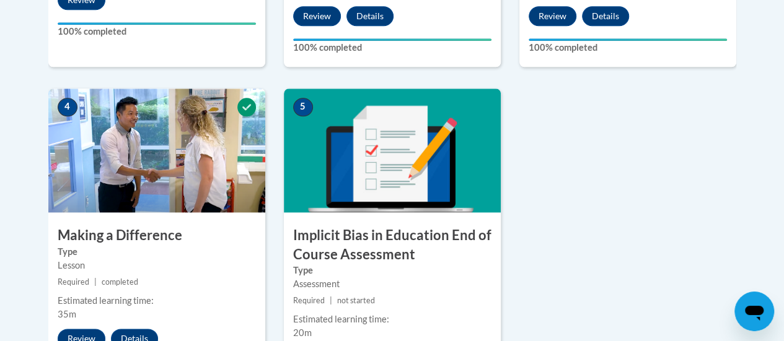 This screenshot has width=784, height=341. Describe the element at coordinates (392, 245) in the screenshot. I see `h3: Implicit Bias in Education End of Course Assessment` at that location.